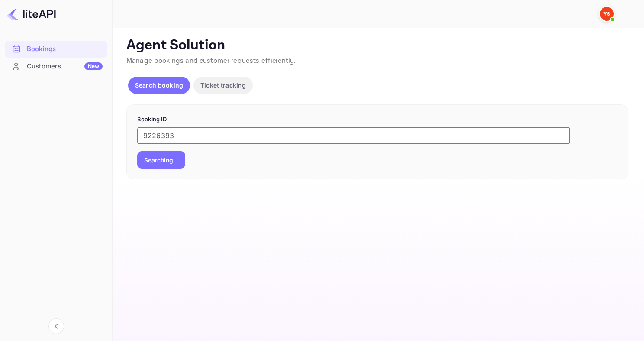  What do you see at coordinates (64, 66) in the screenshot?
I see `div: Customers` at bounding box center [64, 66].